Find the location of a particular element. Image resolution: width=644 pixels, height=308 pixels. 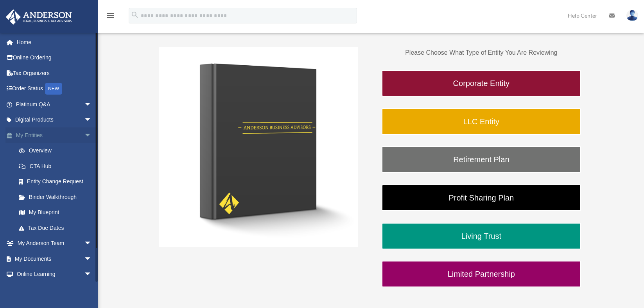

a: Overview is located at coordinates (57, 151).